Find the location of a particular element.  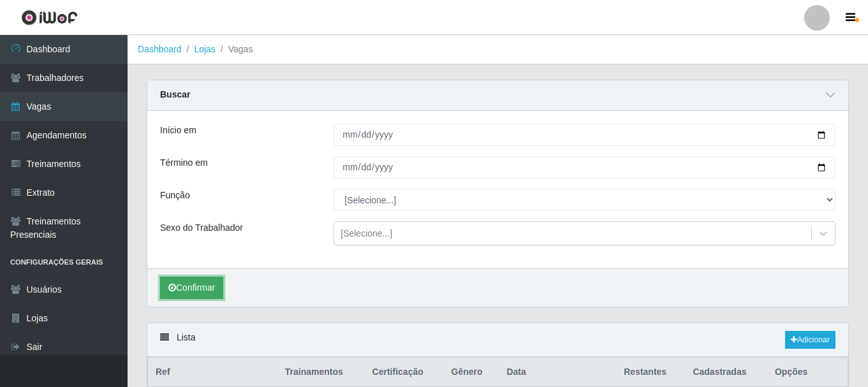

button: Confirmar is located at coordinates (191, 288).